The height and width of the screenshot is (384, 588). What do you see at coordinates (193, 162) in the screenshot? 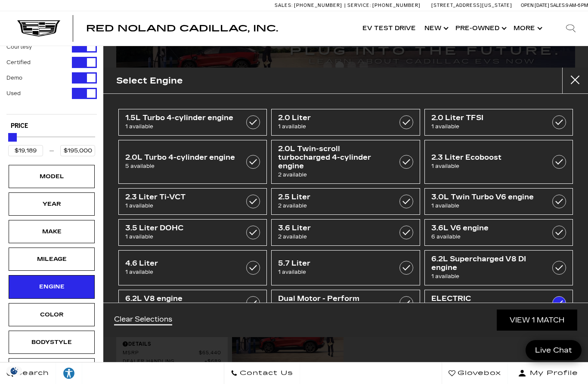
I see `a: 2.0L Turbo 4-cylinder engine5 available` at bounding box center [193, 162].